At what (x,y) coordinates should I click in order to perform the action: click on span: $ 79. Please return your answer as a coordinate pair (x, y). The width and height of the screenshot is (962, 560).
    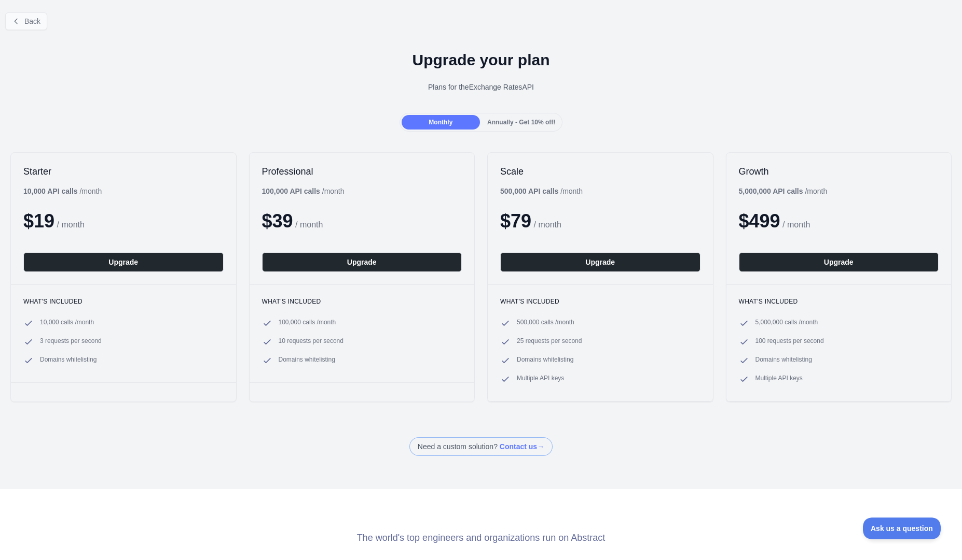
    Looking at the image, I should click on (516, 221).